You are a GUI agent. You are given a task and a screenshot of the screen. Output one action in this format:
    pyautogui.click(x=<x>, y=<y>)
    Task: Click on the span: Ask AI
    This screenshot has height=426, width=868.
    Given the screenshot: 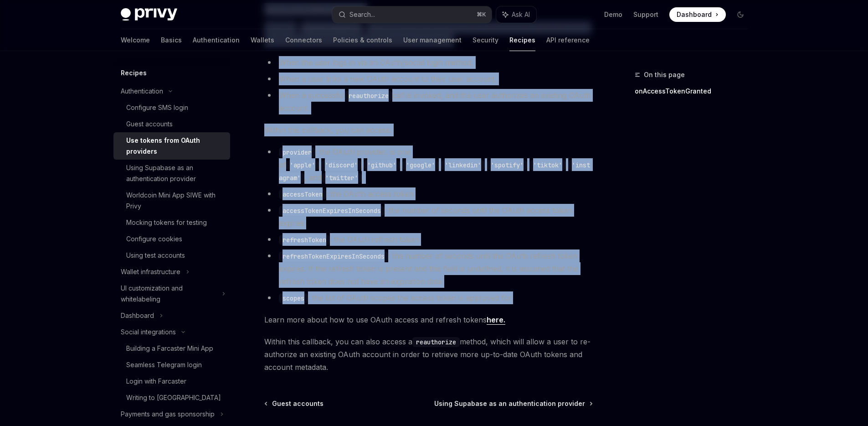 What is the action you would take?
    pyautogui.click(x=521, y=14)
    